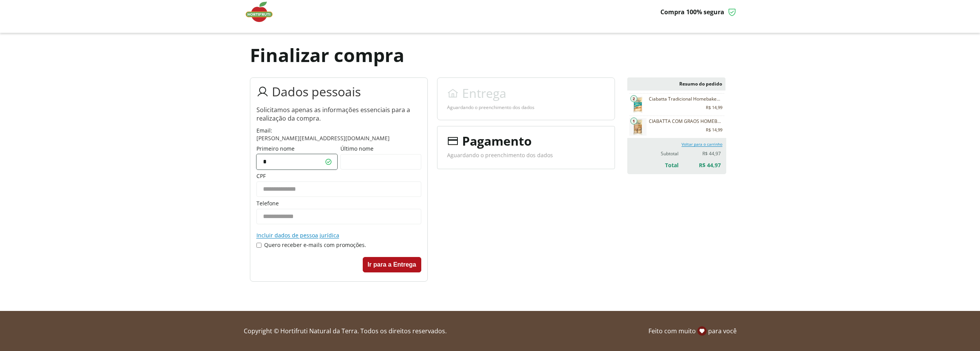  Describe the element at coordinates (339, 114) in the screenshot. I see `p: Solicitamos apenas as informações essenciais para a realização da compra.` at that location.